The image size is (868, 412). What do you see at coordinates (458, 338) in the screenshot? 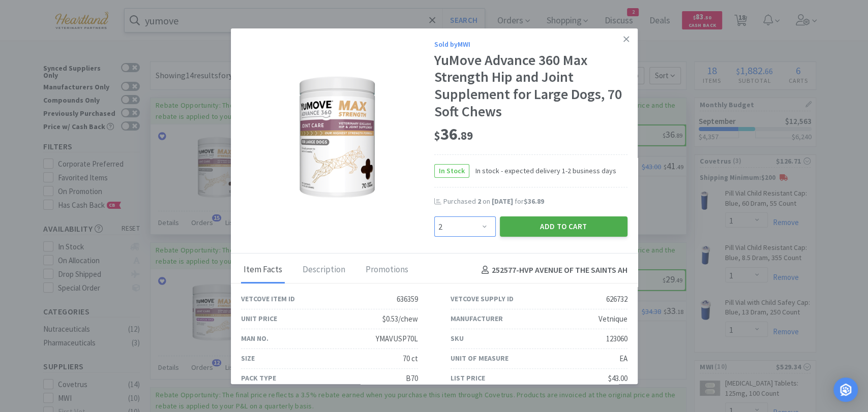
I see `div: SKU` at bounding box center [458, 338].